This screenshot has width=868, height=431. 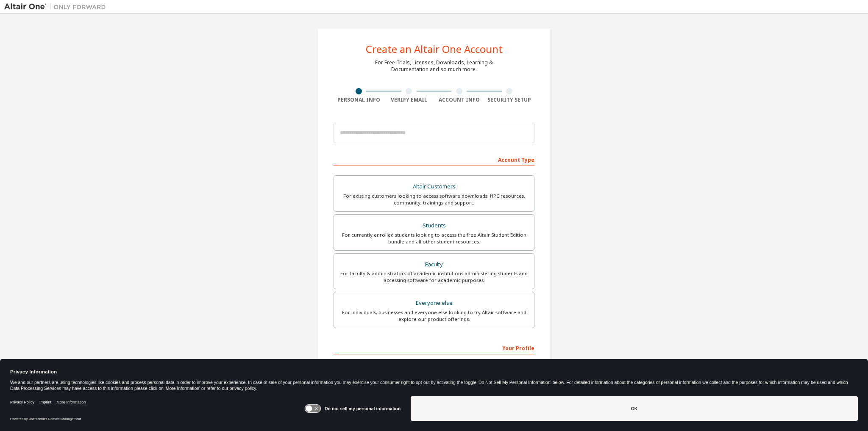 What do you see at coordinates (509, 100) in the screenshot?
I see `div: Security Setup` at bounding box center [509, 100].